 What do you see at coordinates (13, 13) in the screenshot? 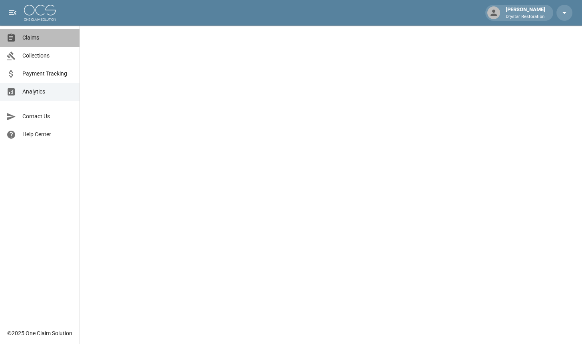
I see `button: open drawer` at bounding box center [13, 13].